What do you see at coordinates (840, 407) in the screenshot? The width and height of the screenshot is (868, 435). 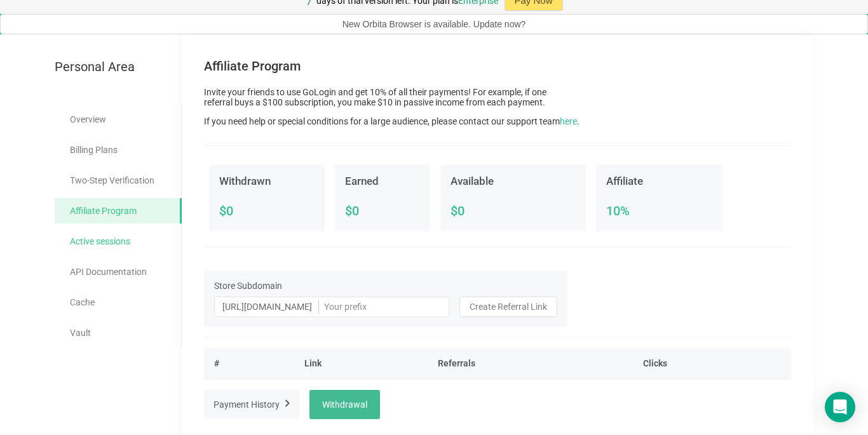 I see `div: Open Intercom Messenger` at bounding box center [840, 407].